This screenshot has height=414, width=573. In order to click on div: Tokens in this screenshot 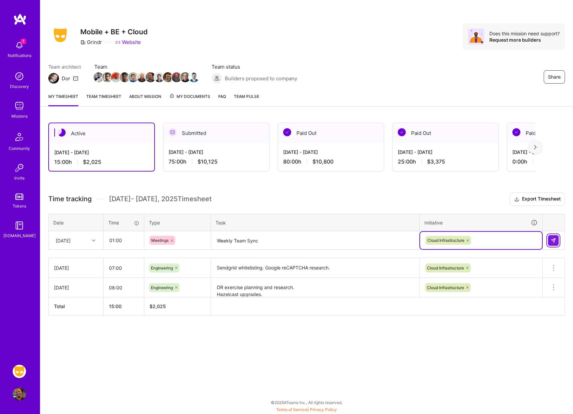, I will do `click(19, 206)`.